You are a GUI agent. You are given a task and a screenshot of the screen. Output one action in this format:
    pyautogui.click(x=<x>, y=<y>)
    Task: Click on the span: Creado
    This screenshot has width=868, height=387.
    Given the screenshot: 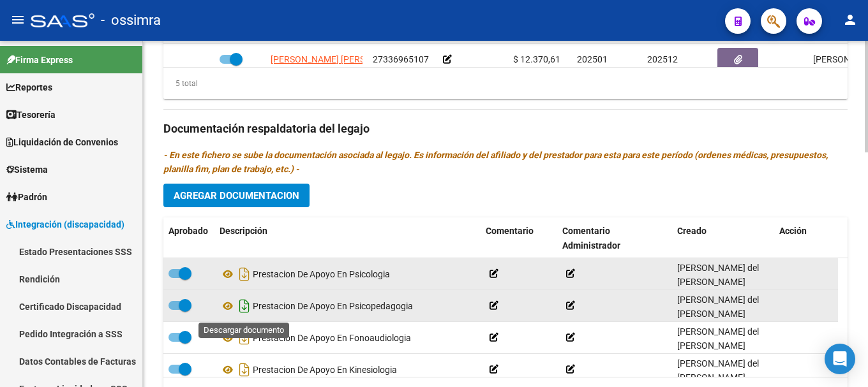 What is the action you would take?
    pyautogui.click(x=692, y=231)
    